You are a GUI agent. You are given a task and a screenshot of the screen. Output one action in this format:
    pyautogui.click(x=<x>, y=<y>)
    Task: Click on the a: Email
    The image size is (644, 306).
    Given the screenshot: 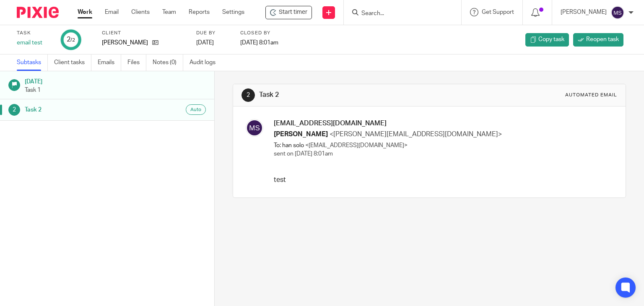 What is the action you would take?
    pyautogui.click(x=112, y=12)
    